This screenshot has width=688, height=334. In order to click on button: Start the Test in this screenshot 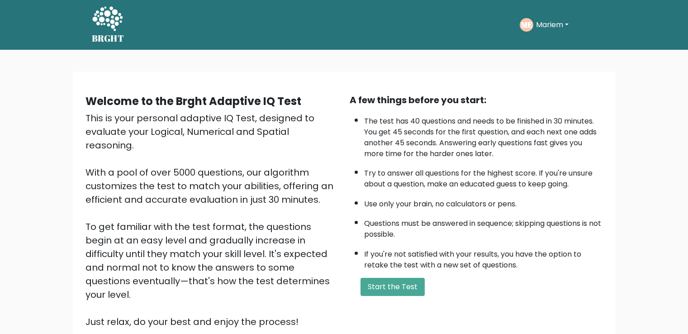, I will do `click(392, 287)`.